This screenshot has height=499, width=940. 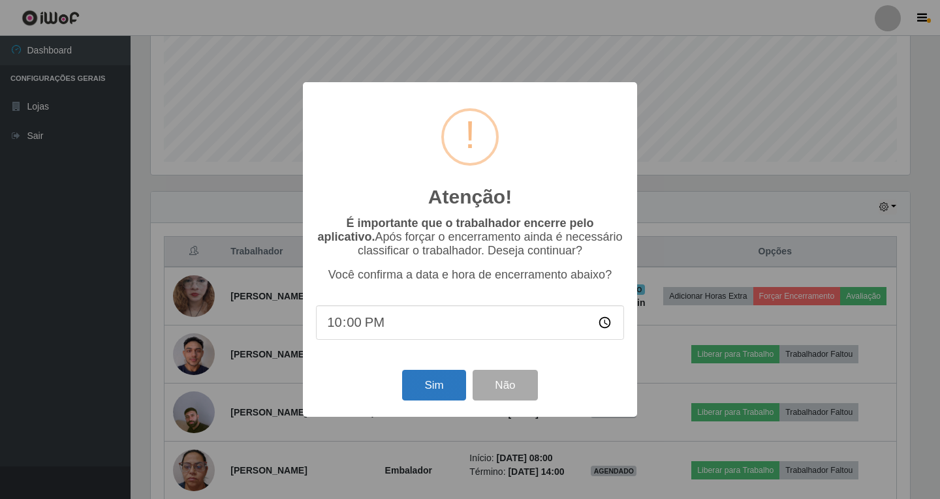 I want to click on p: Você confirma a data e hora de encerramento abaixo?, so click(x=470, y=275).